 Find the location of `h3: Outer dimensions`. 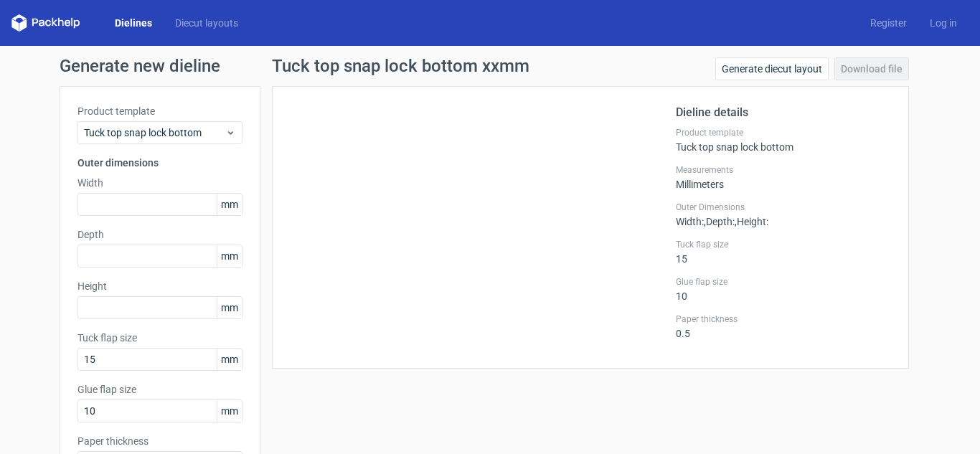

h3: Outer dimensions is located at coordinates (160, 163).